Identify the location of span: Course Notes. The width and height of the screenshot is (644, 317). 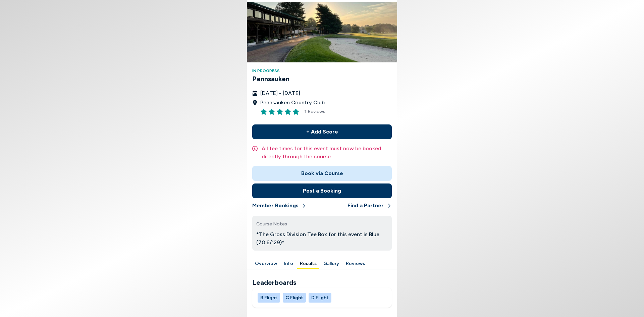
(272, 224).